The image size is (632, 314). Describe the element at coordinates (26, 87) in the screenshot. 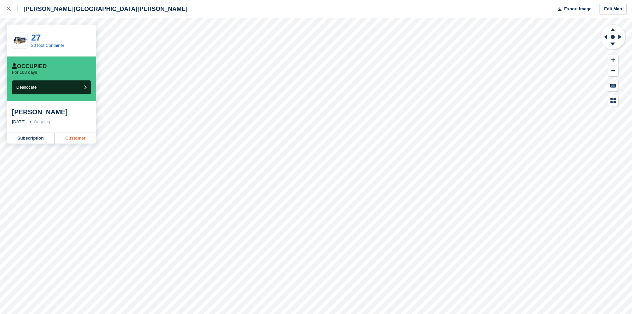

I see `span: Deallocate` at that location.